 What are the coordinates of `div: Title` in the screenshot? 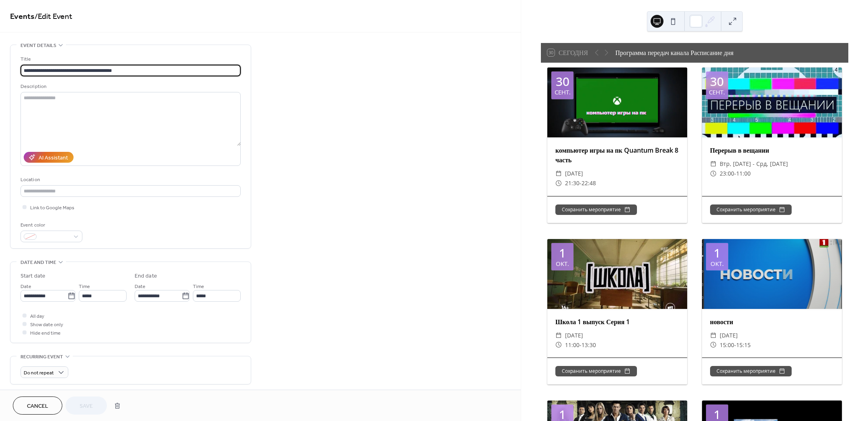 It's located at (130, 59).